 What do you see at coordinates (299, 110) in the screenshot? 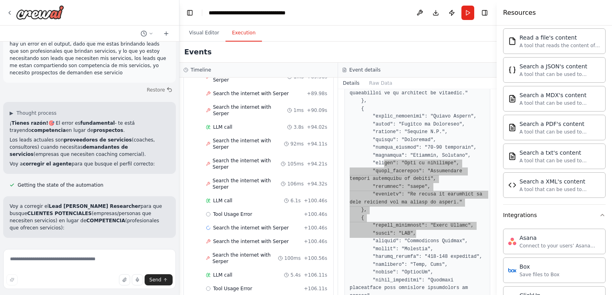
I see `span: 1ms` at bounding box center [299, 110].